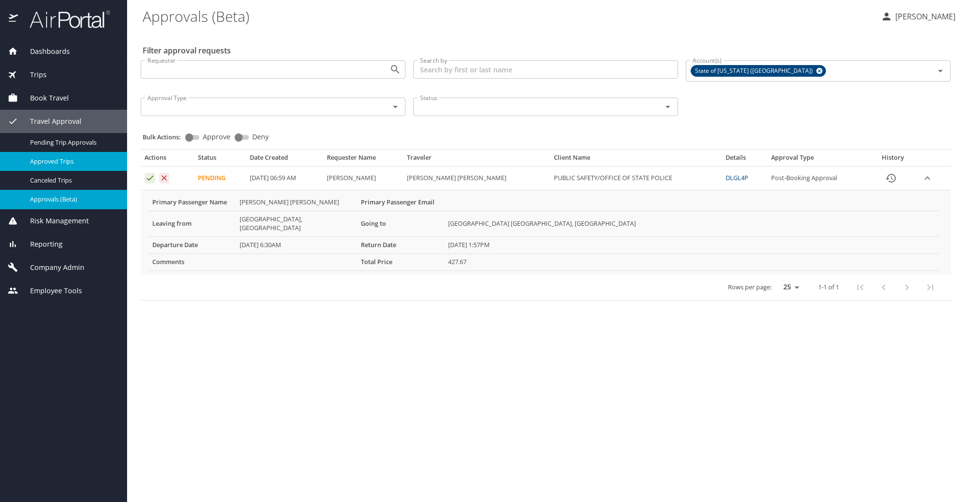  What do you see at coordinates (65, 19) in the screenshot?
I see `img: airportal-logo.png` at bounding box center [65, 19].